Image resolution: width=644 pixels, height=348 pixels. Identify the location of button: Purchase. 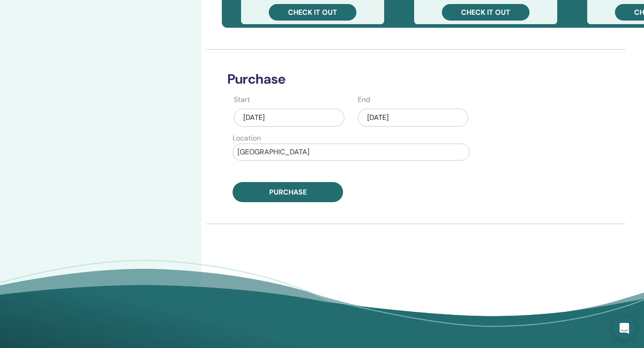
(287, 192).